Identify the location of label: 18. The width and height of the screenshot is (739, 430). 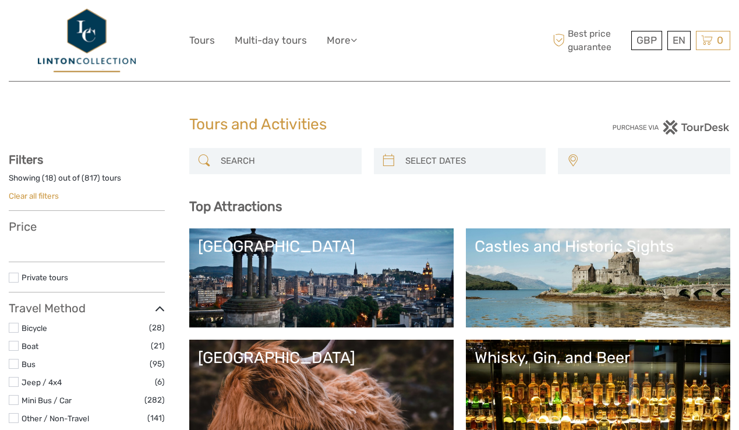
(49, 178).